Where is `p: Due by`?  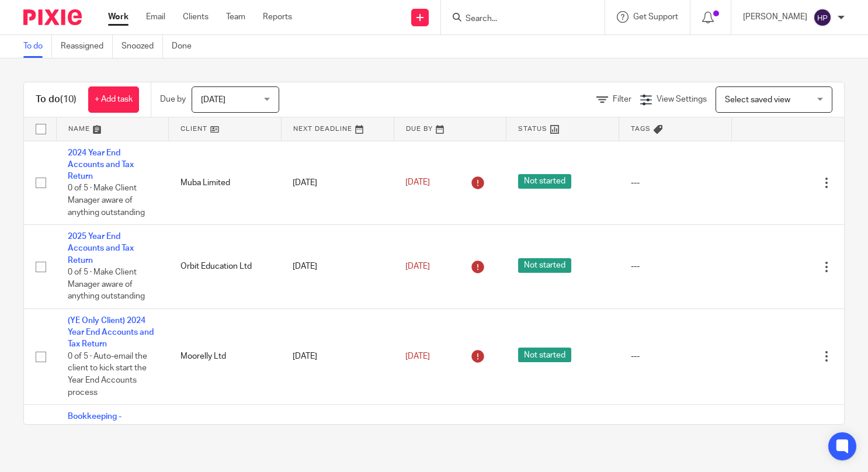 p: Due by is located at coordinates (173, 99).